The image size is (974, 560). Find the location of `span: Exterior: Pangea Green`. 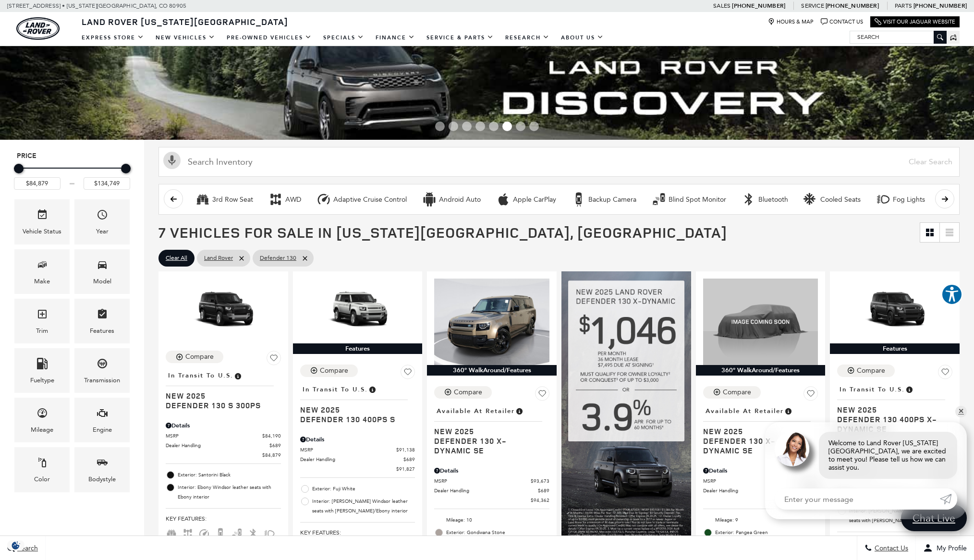

span: Exterior: Pangea Green is located at coordinates (766, 532).